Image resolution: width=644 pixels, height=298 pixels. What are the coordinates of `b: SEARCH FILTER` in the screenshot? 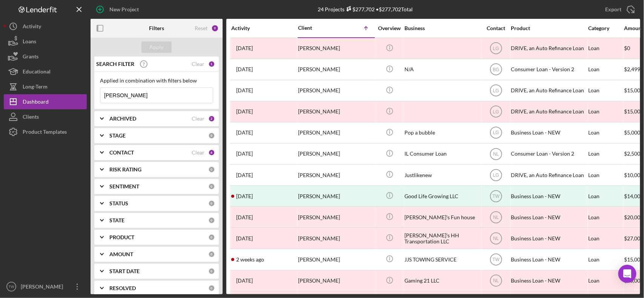 It's located at (115, 64).